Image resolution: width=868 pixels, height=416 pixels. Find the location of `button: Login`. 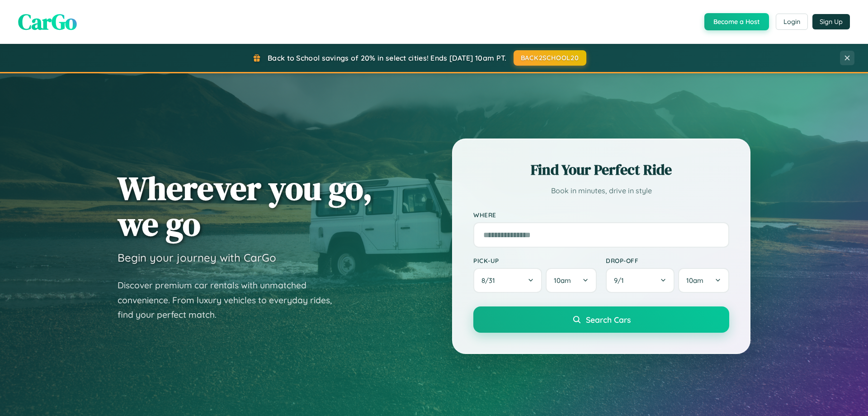

button: Login is located at coordinates (792, 21).